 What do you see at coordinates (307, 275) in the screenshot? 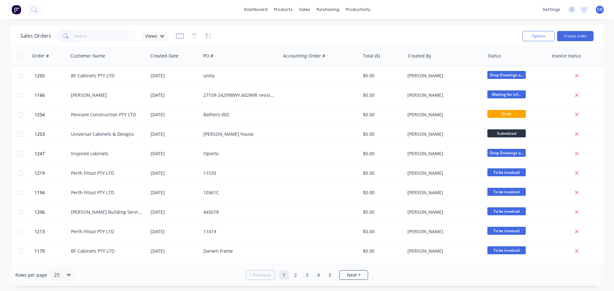
I see `ul: Pagination` at bounding box center [307, 275].